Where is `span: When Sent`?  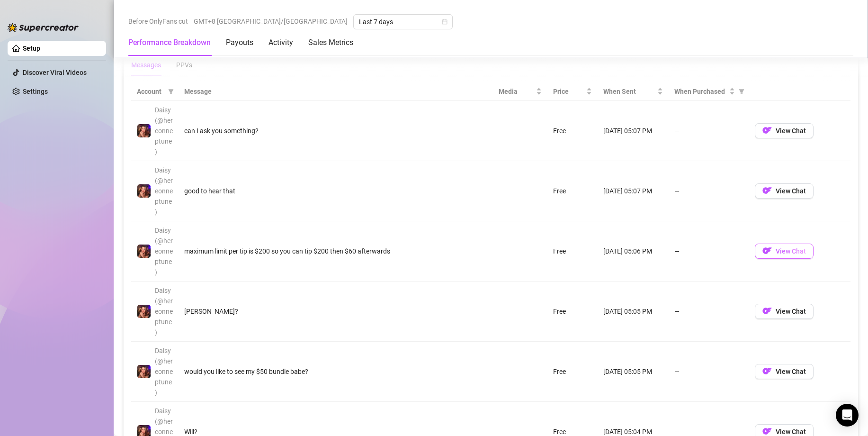
span: When Sent is located at coordinates (629, 92).